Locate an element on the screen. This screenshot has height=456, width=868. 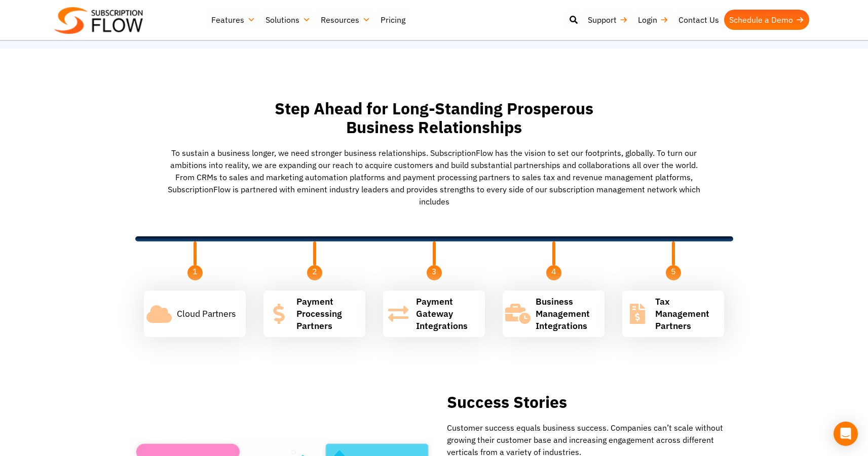
img: Subscriptionflow is located at coordinates (99, 20).